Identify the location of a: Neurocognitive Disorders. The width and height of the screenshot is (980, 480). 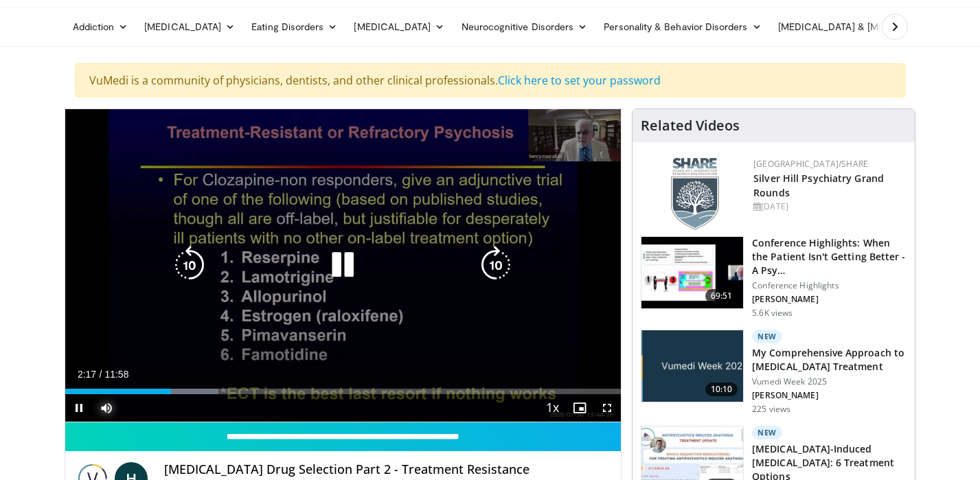
(524, 27).